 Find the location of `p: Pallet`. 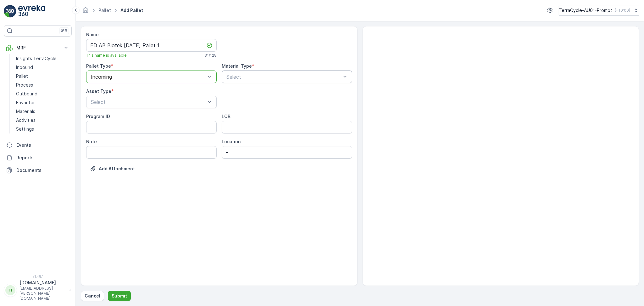

p: Pallet is located at coordinates (22, 76).